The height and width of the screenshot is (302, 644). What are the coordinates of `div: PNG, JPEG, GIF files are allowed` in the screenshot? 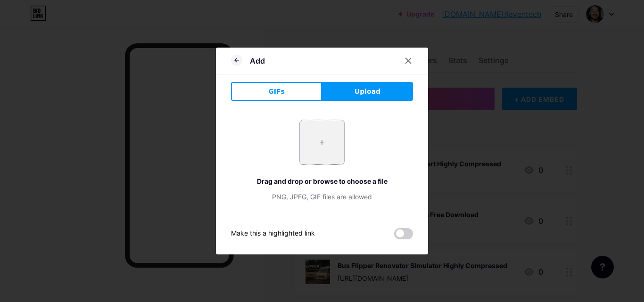 It's located at (322, 196).